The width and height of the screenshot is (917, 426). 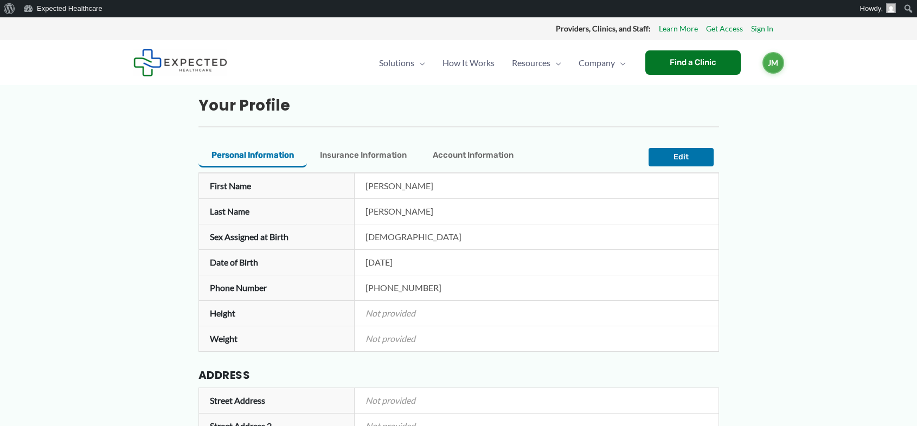 What do you see at coordinates (277, 339) in the screenshot?
I see `th: Weight` at bounding box center [277, 339].